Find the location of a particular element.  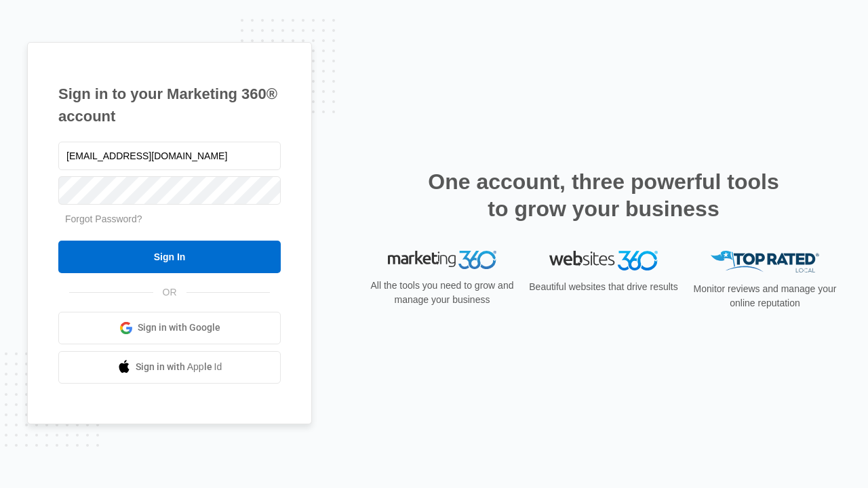

h2: One account, three powerful tools to grow your business is located at coordinates (604, 195).